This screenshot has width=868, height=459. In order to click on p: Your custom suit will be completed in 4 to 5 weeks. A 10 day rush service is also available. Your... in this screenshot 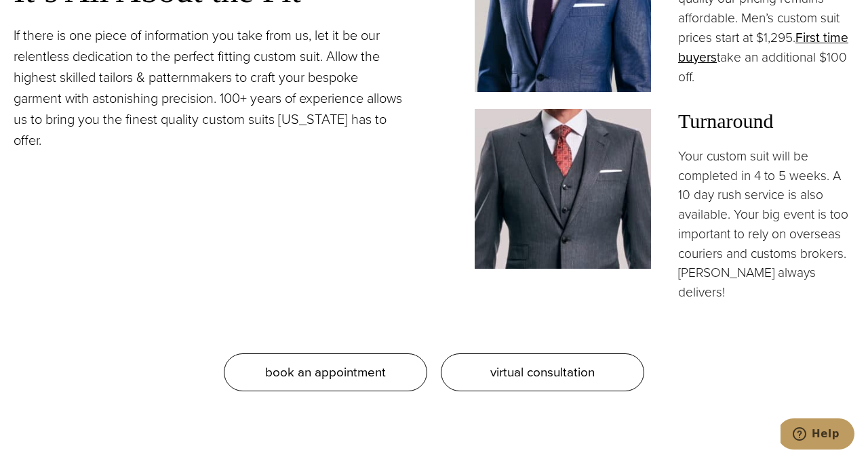, I will do `click(766, 225)`.